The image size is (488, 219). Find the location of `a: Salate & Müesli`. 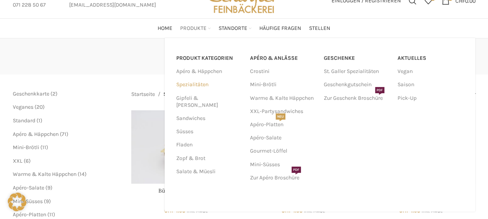

a: Salate & Müesli is located at coordinates (209, 172).